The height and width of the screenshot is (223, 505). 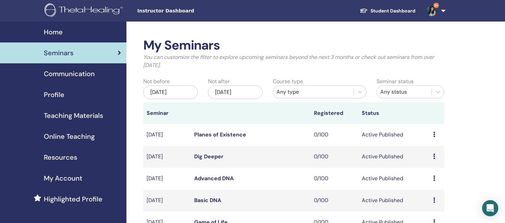 I want to click on div: Any status, so click(x=404, y=92).